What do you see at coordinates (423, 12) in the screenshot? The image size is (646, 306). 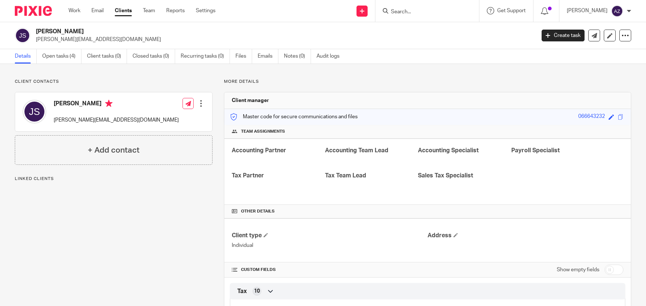 I see `input: Search` at bounding box center [423, 12].